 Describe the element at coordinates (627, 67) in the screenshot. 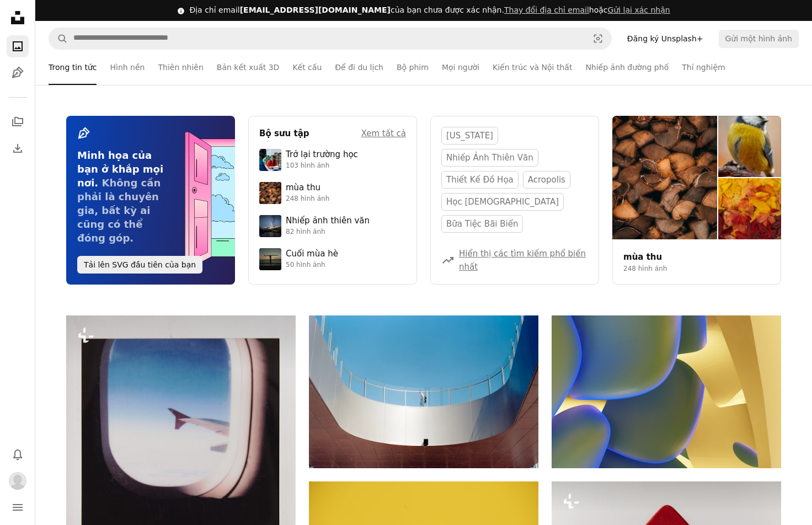

I see `a: Nhiếp ảnh đường phố` at that location.